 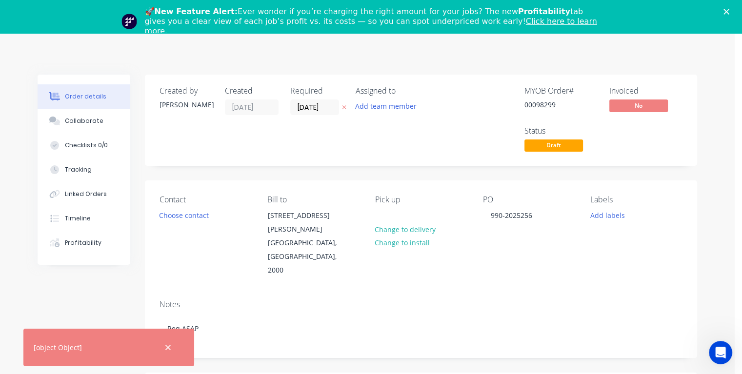 What do you see at coordinates (404, 91) in the screenshot?
I see `div: Assigned to` at bounding box center [404, 91].